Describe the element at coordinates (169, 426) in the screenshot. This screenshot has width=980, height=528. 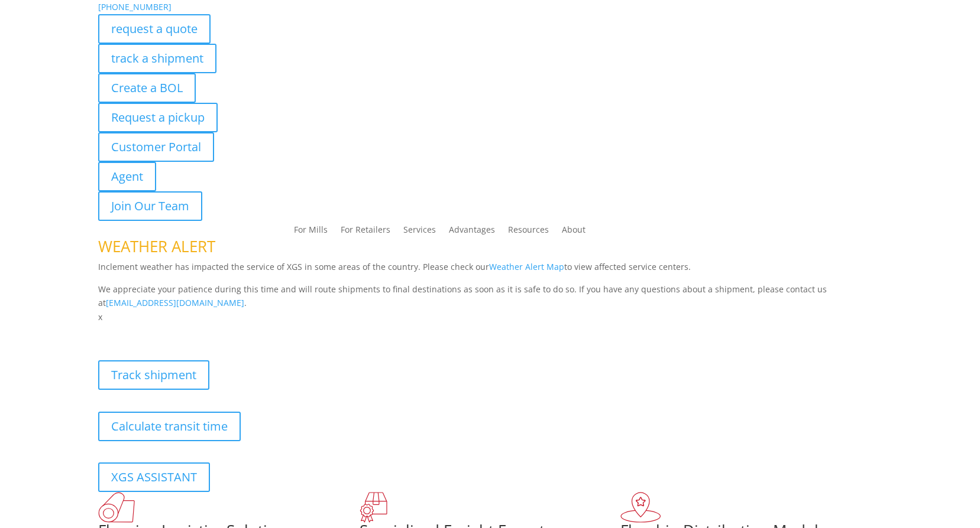
I see `a: Calculate transit time` at that location.